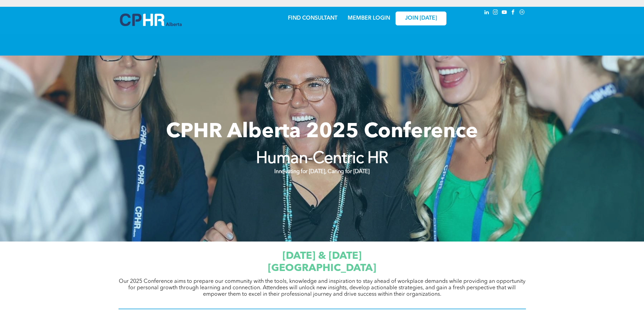  I want to click on a: facebook, so click(514, 13).